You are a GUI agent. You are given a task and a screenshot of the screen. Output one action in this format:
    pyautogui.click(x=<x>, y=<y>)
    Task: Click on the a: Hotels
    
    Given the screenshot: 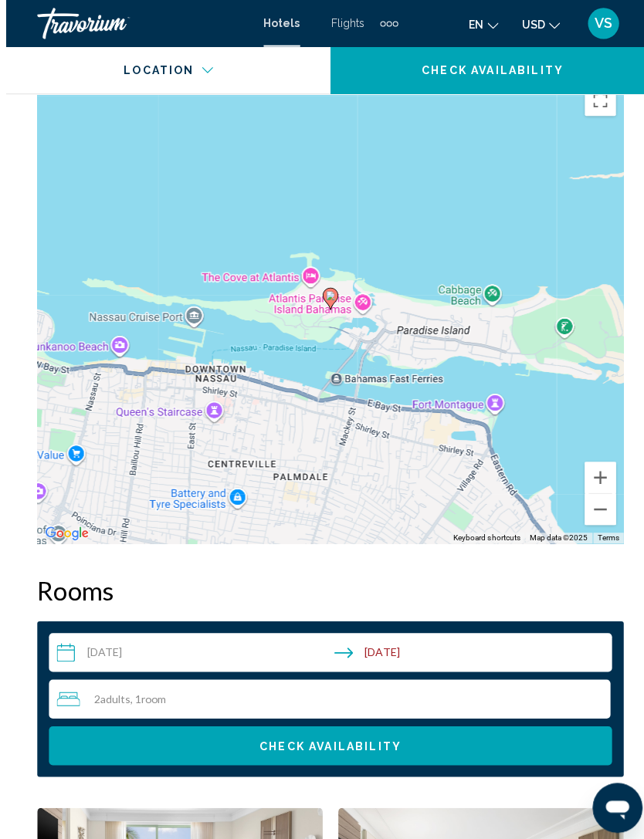 What is the action you would take?
    pyautogui.click(x=273, y=23)
    